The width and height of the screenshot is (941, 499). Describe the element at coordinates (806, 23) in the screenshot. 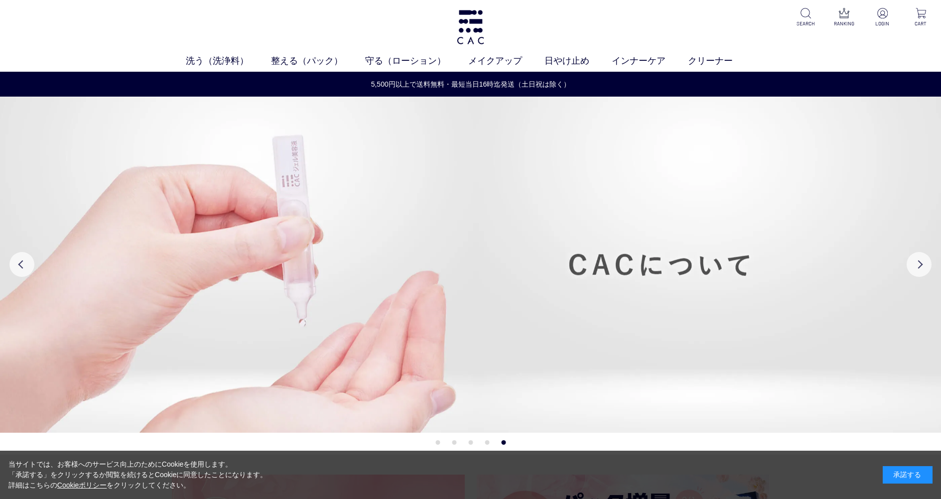

I see `p: SEARCH` at that location.